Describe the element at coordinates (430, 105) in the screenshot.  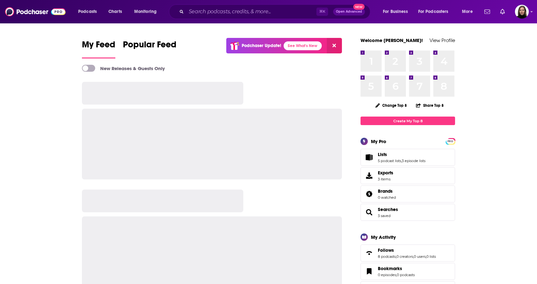
I see `button: Share Top 8` at that location.